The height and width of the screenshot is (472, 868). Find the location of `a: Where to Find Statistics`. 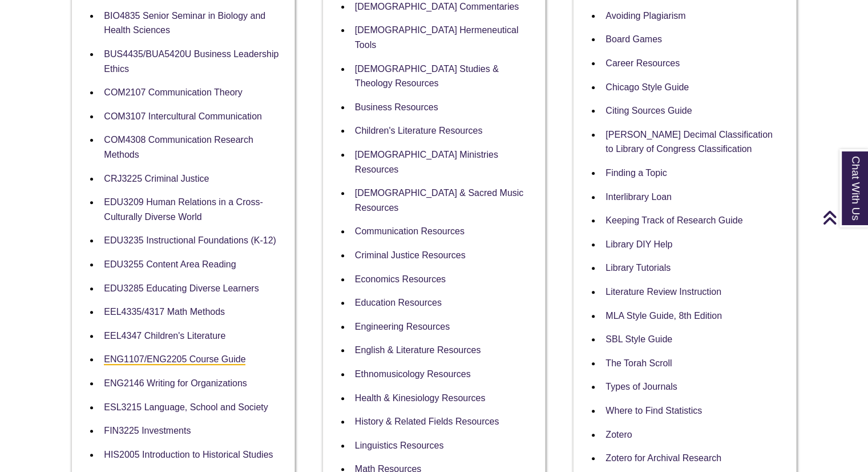

a: Where to Find Statistics is located at coordinates (653, 410).